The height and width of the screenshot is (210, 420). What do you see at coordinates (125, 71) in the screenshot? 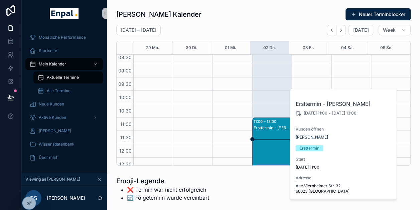
I see `span: 09:00` at bounding box center [125, 71].